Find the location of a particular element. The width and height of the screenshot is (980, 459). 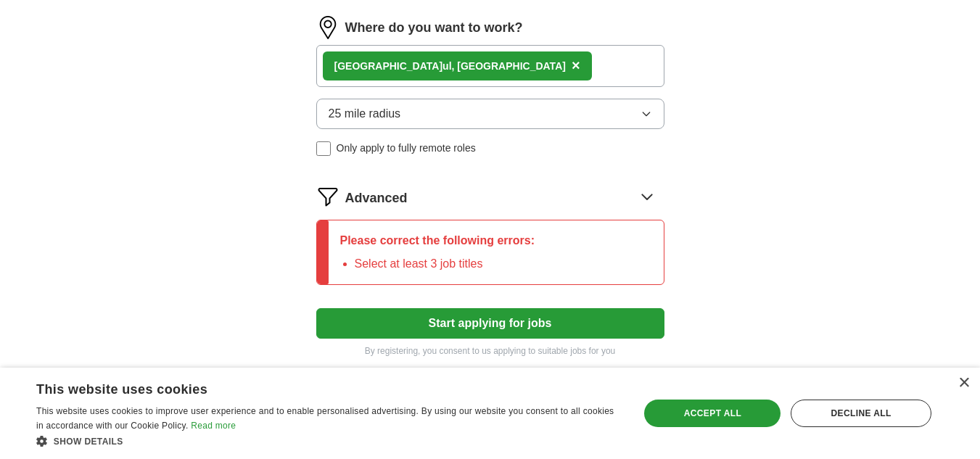

p: By registering, you consent to us applying to suitable jobs for you is located at coordinates (490, 351).